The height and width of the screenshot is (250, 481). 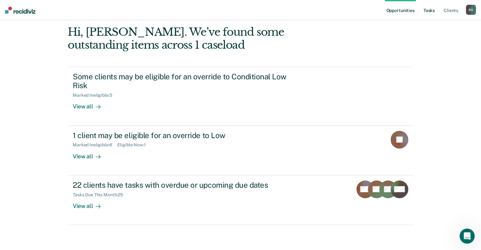 What do you see at coordinates (20, 10) in the screenshot?
I see `img: Recidiviz` at bounding box center [20, 10].